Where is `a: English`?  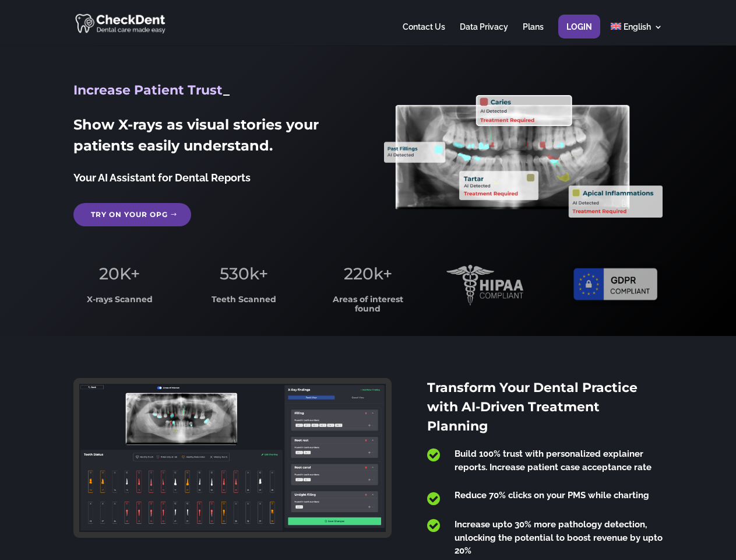 a: English is located at coordinates (636, 34).